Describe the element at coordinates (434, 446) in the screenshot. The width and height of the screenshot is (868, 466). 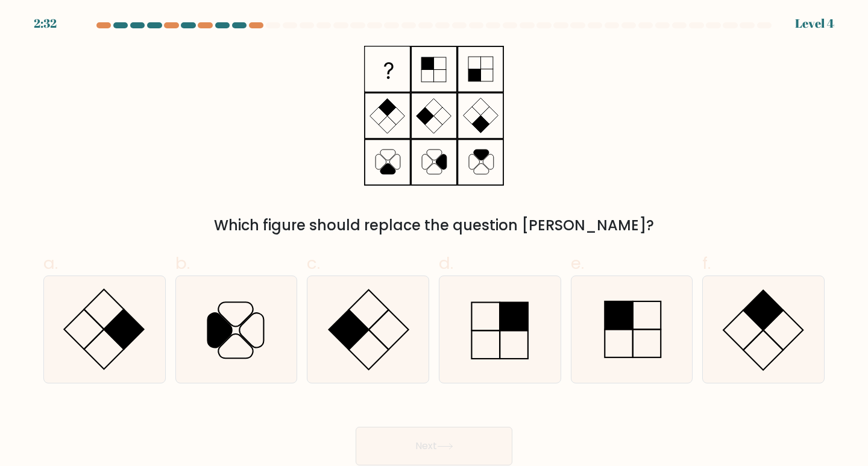
I see `button: Next` at that location.